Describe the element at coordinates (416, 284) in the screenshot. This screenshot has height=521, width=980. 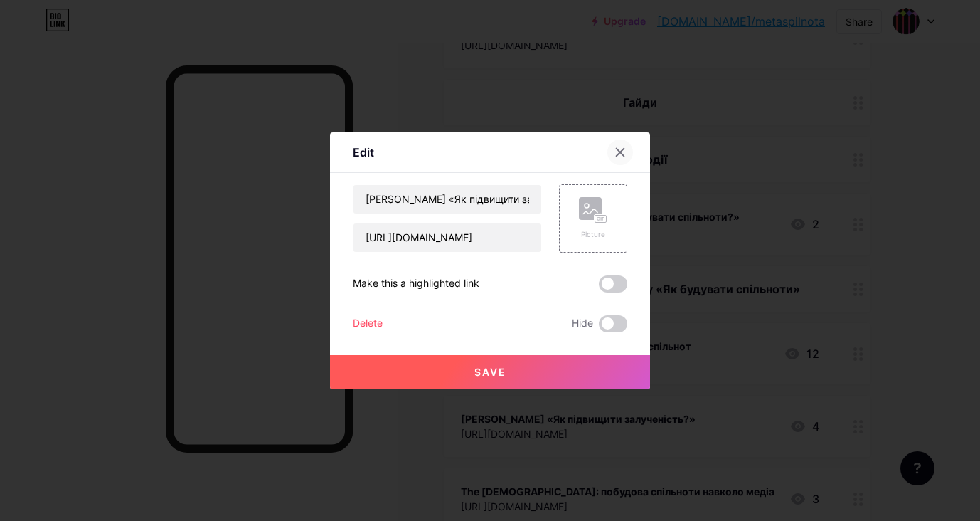
I see `div: Make this a highlighted link` at that location.